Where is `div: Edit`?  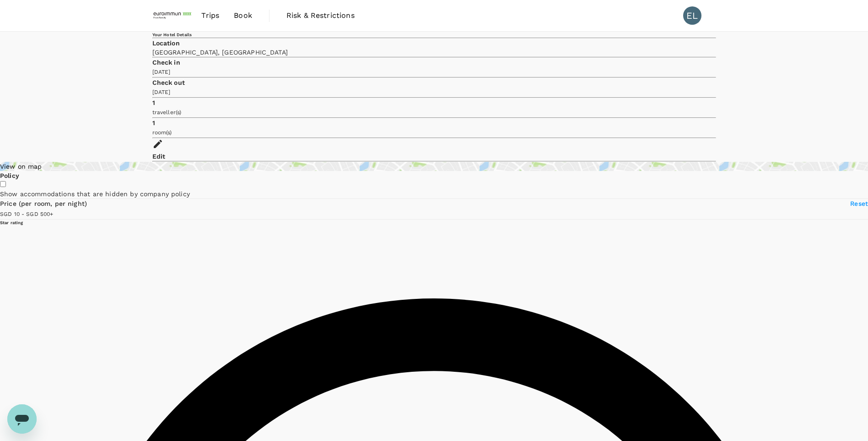 div: Edit is located at coordinates (434, 156).